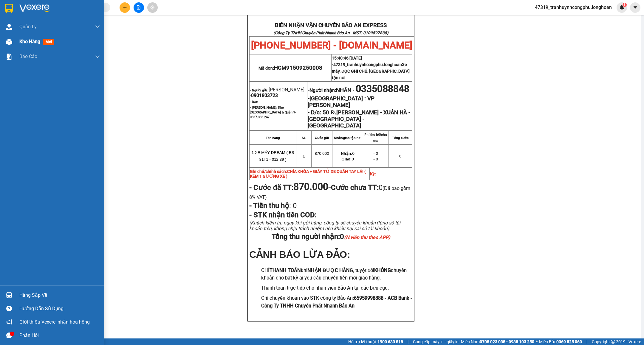 The height and width of the screenshot is (345, 644). What do you see at coordinates (125, 7) in the screenshot?
I see `span: plus` at bounding box center [125, 7].